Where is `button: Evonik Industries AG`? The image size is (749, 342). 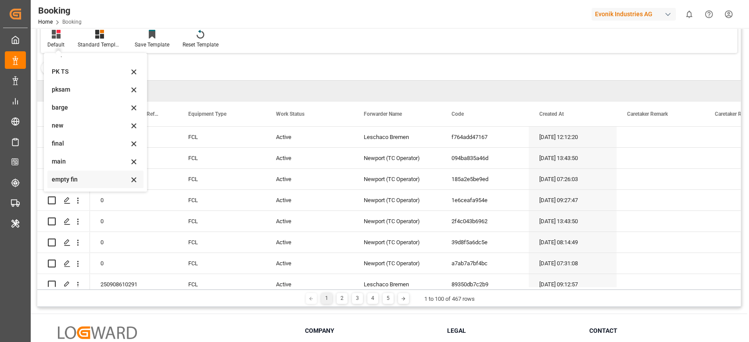
button: Evonik Industries AG is located at coordinates (635, 14).